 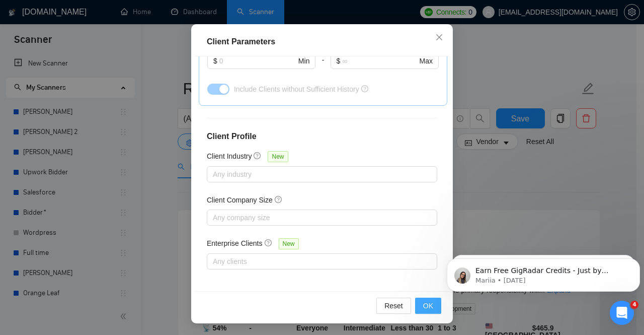 What do you see at coordinates (296, 89) in the screenshot?
I see `span: Include Clients without Sufficient History` at bounding box center [296, 89].